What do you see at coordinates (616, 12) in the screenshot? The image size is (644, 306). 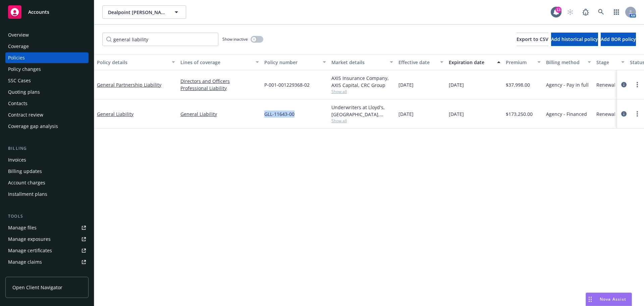 I see `a: Switch app` at bounding box center [616, 12].